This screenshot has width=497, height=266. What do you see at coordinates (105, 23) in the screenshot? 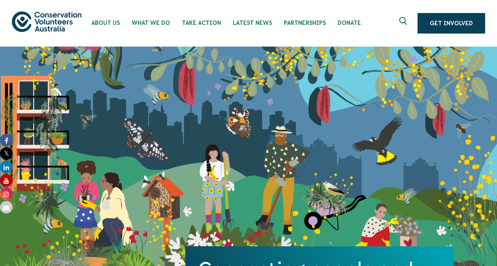
I see `span: About Us` at bounding box center [105, 23].